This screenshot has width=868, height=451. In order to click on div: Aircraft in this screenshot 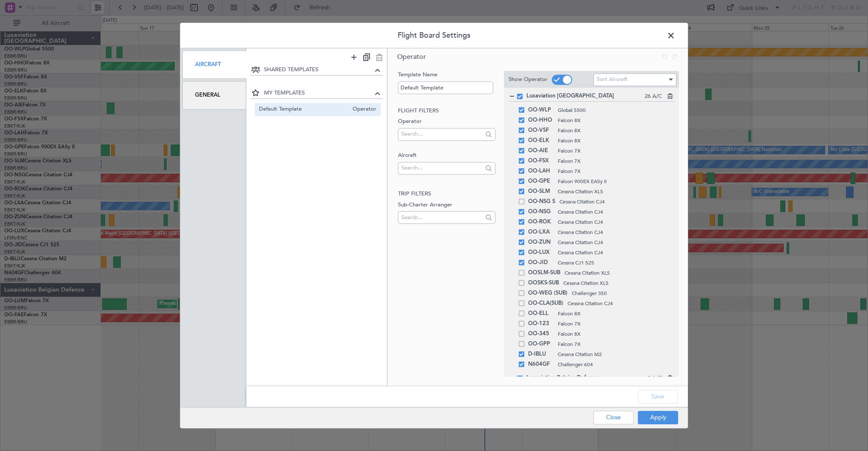, I will do `click(214, 64)`.